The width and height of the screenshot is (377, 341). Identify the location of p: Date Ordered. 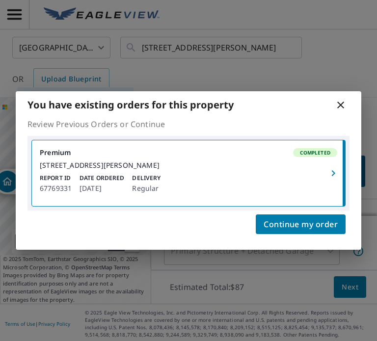
(102, 178).